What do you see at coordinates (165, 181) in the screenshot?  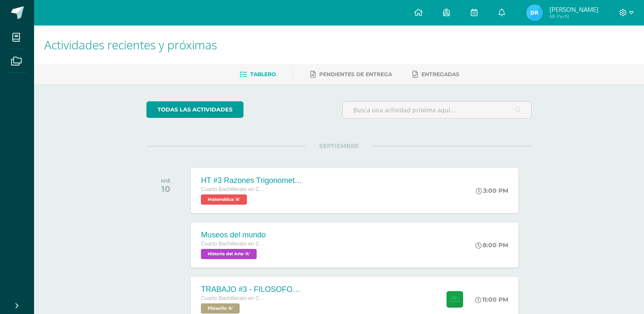 I see `div: MIÉ` at bounding box center [165, 181].